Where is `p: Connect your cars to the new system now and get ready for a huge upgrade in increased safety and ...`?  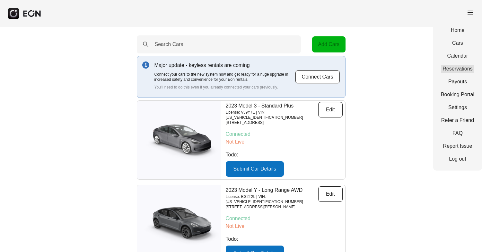
p: Connect your cars to the new system now and get ready for a huge upgrade in increased safety and ... is located at coordinates (225, 77).